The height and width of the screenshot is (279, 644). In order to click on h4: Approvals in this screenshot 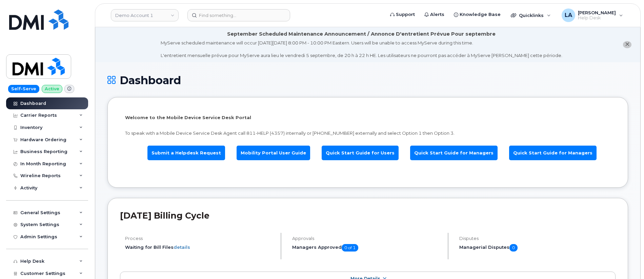, I will do `click(367, 238)`.